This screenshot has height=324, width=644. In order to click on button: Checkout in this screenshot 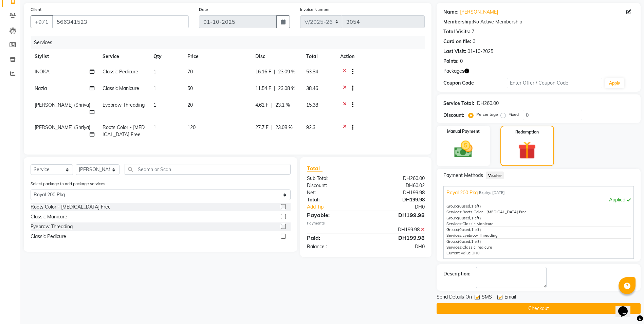, I will do `click(539, 308)`.